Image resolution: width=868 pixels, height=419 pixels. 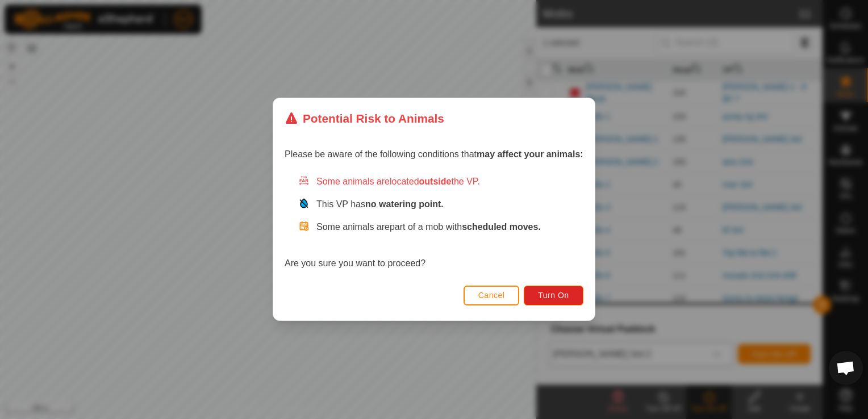 What do you see at coordinates (441, 182) in the screenshot?
I see `div: Some animals are` at bounding box center [441, 182].